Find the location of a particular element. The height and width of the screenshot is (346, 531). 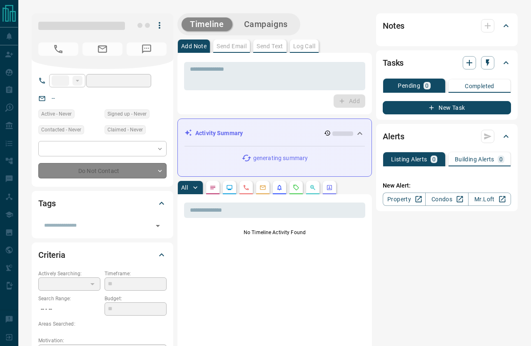

p: Areas Searched: is located at coordinates (102, 324).